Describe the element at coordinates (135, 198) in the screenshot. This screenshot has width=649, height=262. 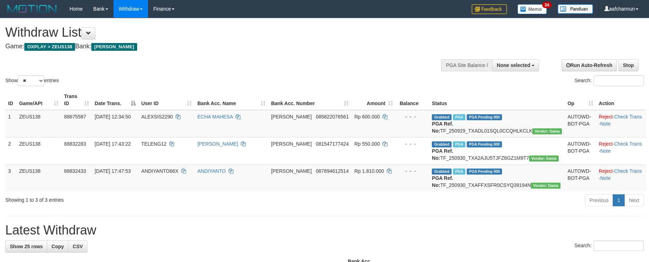
I see `div: Showing 1 to 3 of 3 entries` at that location.